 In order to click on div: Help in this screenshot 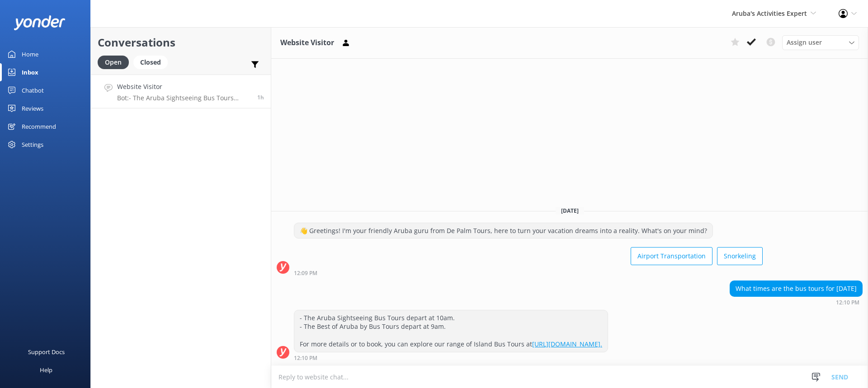, I will do `click(46, 370)`.